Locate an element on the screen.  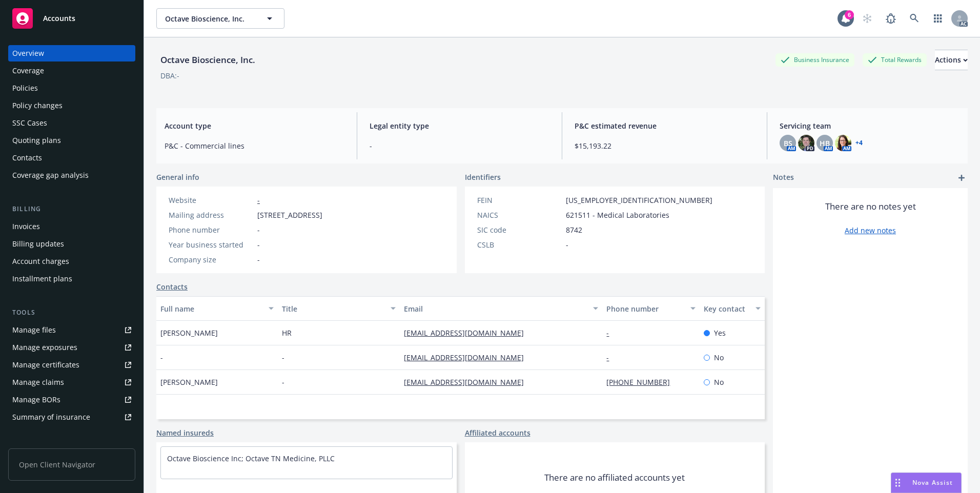
div: Overview is located at coordinates (28, 53).